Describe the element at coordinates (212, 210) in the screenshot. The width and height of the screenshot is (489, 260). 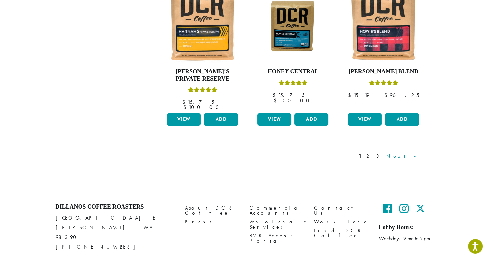
I see `a: About DCR Coffee` at that location.